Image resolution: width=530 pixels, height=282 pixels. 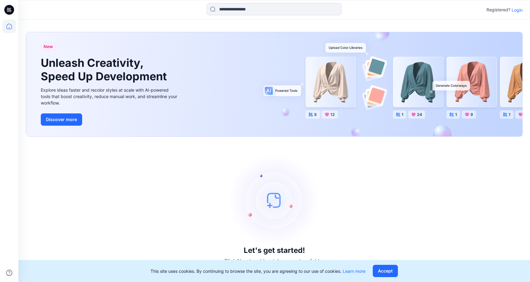 What do you see at coordinates (258, 271) in the screenshot?
I see `p: This site uses cookies. By continuing to browse the site, you are agreeing to our use of cookies.` at bounding box center [258, 271].